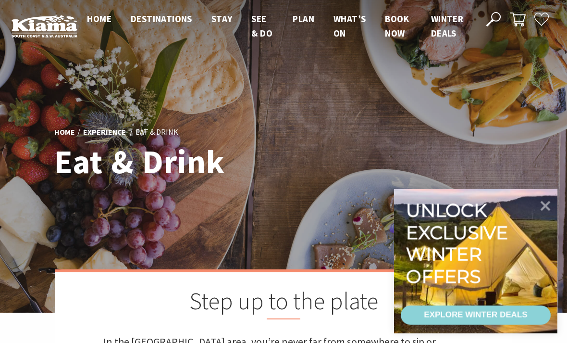 The width and height of the screenshot is (567, 343). What do you see at coordinates (104, 132) in the screenshot?
I see `a: Experience` at bounding box center [104, 132].